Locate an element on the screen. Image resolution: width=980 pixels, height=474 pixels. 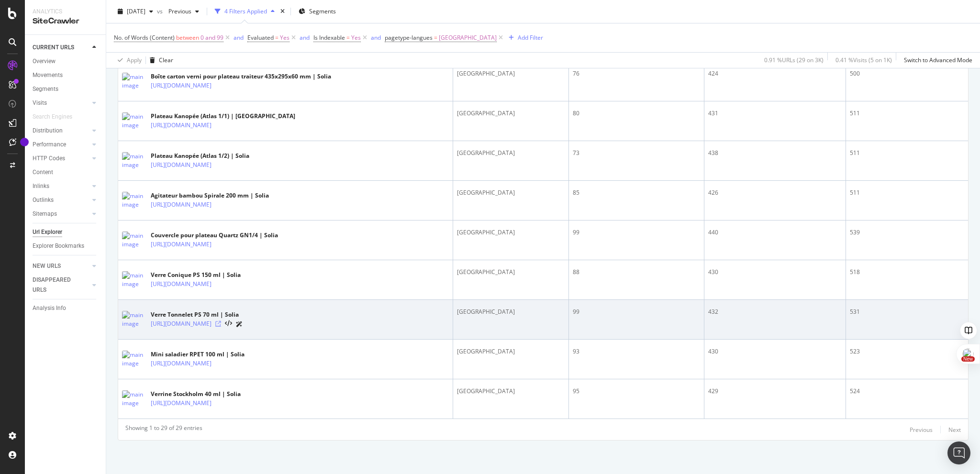
a: Visit Online Page is located at coordinates (218, 324).